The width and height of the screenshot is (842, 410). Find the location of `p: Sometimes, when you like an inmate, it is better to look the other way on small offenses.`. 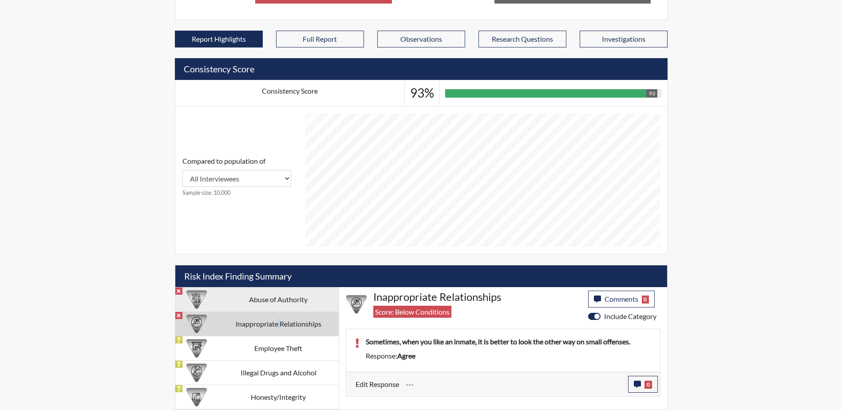

p: Sometimes, when you like an inmate, it is better to look the other way on small offenses. is located at coordinates (508, 342).